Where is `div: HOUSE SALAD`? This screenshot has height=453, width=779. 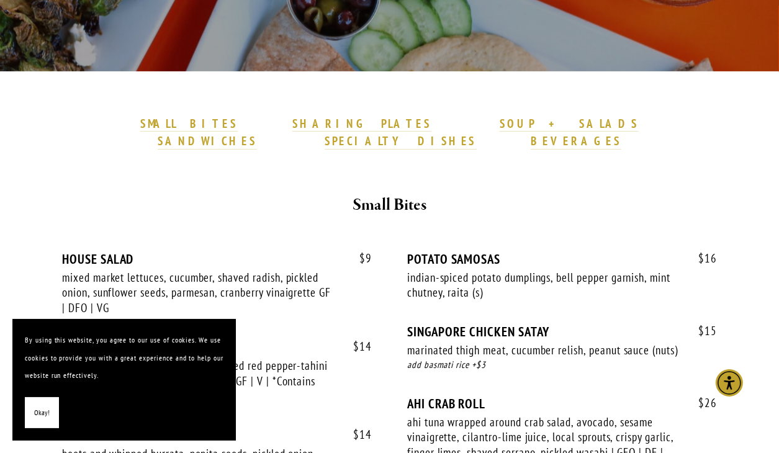
div: HOUSE SALAD is located at coordinates (217, 259).